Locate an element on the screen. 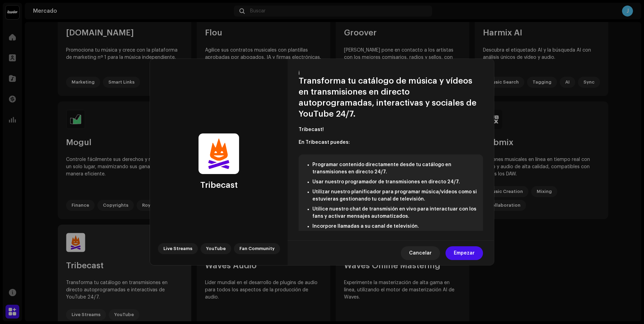 The image size is (644, 324). button: Cancelar is located at coordinates (421, 253).